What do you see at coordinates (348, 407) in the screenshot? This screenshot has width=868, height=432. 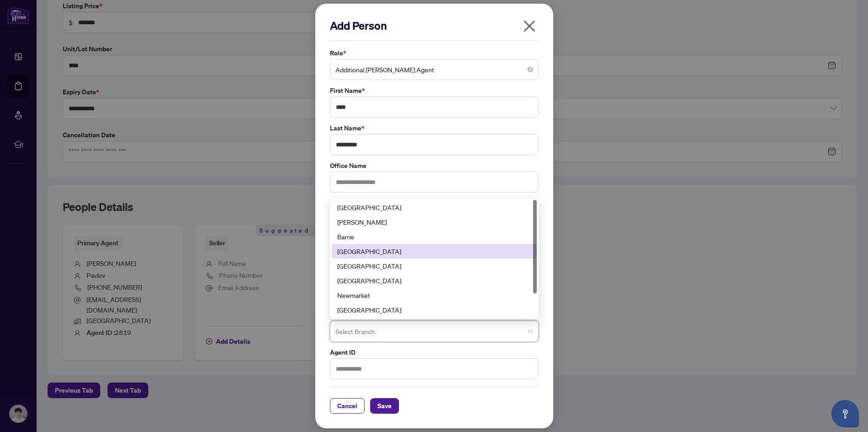 I see `button: Cancel` at bounding box center [348, 407].